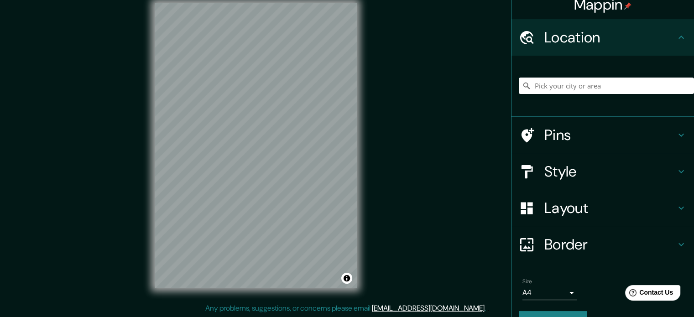 The height and width of the screenshot is (317, 694). Describe the element at coordinates (606, 86) in the screenshot. I see `input: Pick your city or area` at that location.